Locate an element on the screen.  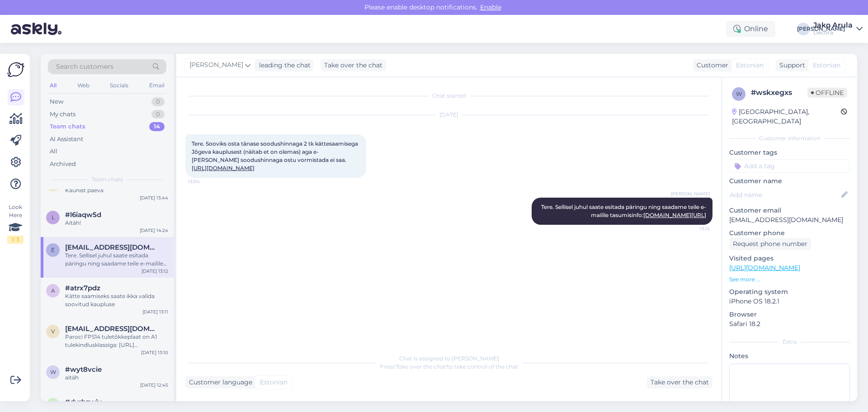
span: Tere. Sooviks osta tänase soodushinnaga 2 tk kättesaamisega Jõgeva kauplusest (näitab et on olema... is located at coordinates (275, 155).